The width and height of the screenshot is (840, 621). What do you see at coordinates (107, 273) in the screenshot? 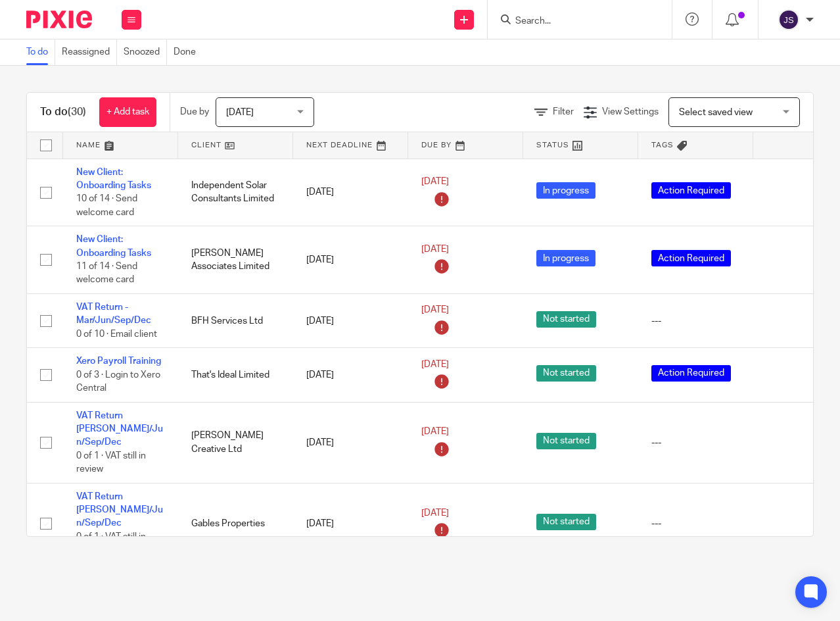
I see `span: 11 of 14 · Send welcome card` at bounding box center [107, 273].